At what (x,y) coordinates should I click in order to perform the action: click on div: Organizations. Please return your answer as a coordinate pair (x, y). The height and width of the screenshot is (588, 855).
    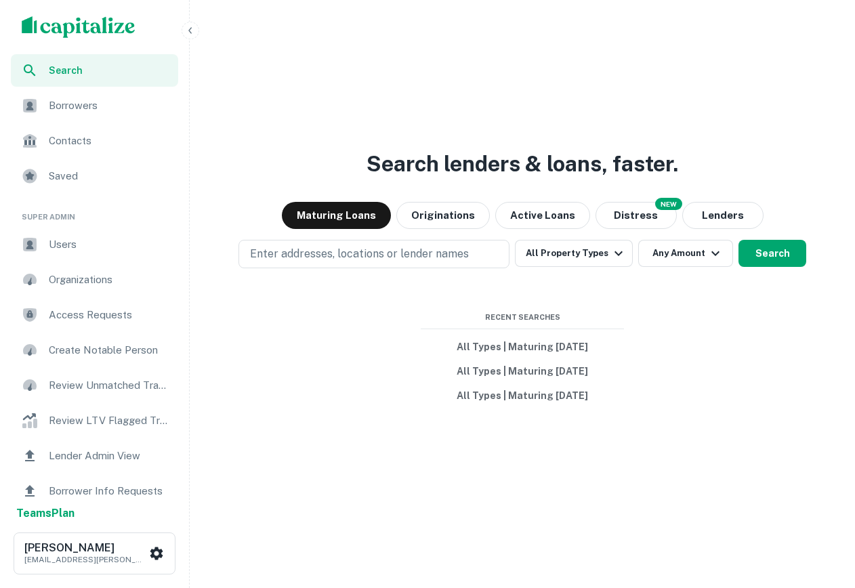
    Looking at the image, I should click on (94, 280).